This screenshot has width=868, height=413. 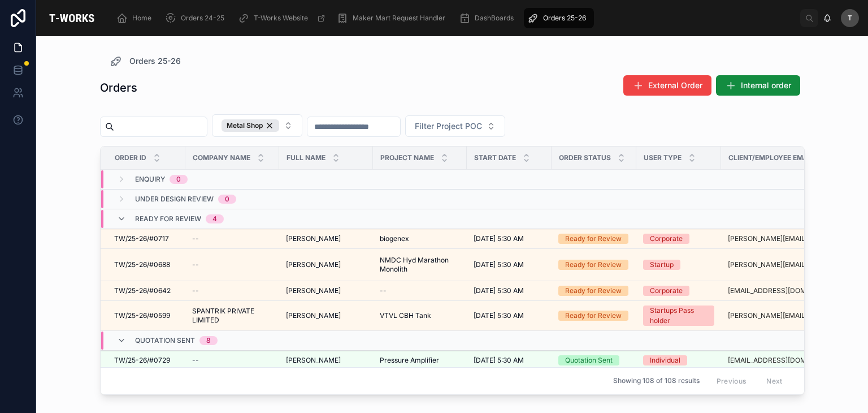 What do you see at coordinates (147, 315) in the screenshot?
I see `a: TW/25-26/#0599` at bounding box center [147, 315].